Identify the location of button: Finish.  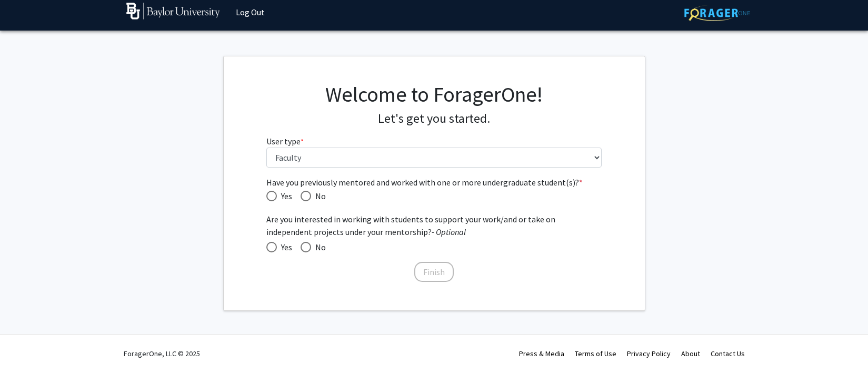
(434, 272).